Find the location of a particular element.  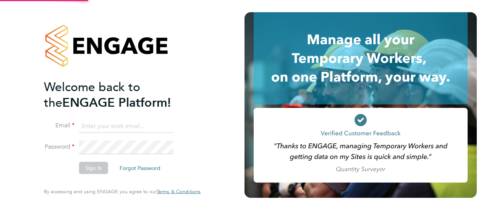

button: Sign In is located at coordinates (94, 168).